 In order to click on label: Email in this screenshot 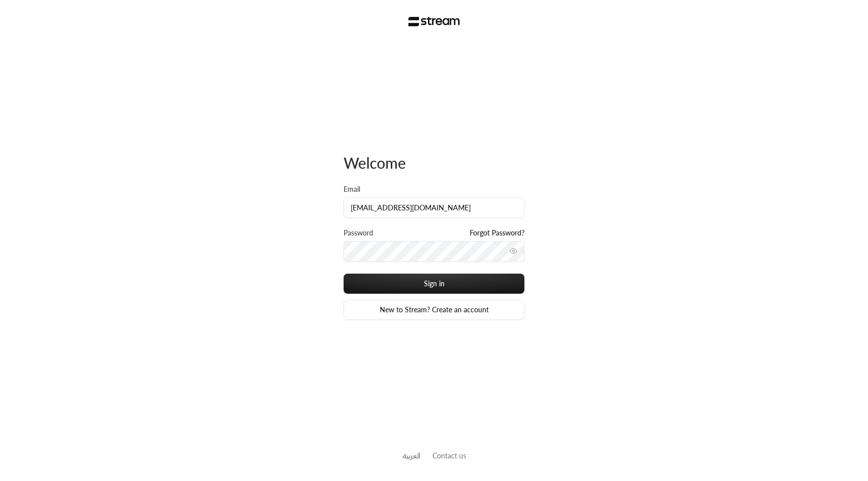, I will do `click(352, 189)`.